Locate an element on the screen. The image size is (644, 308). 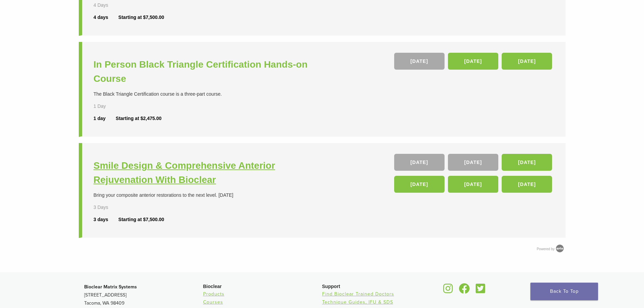
a: Smile Design & Comprehensive Anterior Rejuvenation With Bioclear is located at coordinates (209, 173).